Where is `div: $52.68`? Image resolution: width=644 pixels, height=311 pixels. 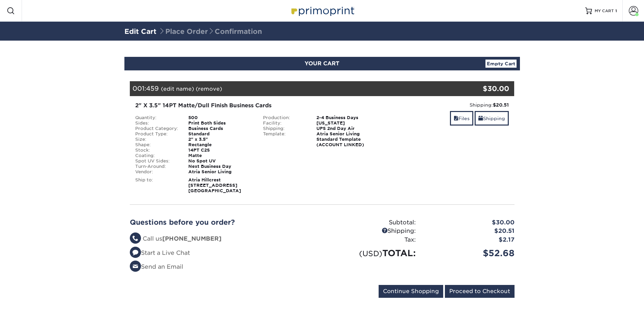
div: $52.68 is located at coordinates (470, 253).